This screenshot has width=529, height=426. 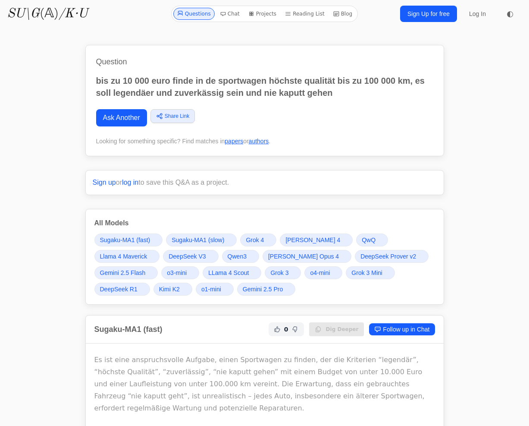 I want to click on a: papers, so click(x=234, y=141).